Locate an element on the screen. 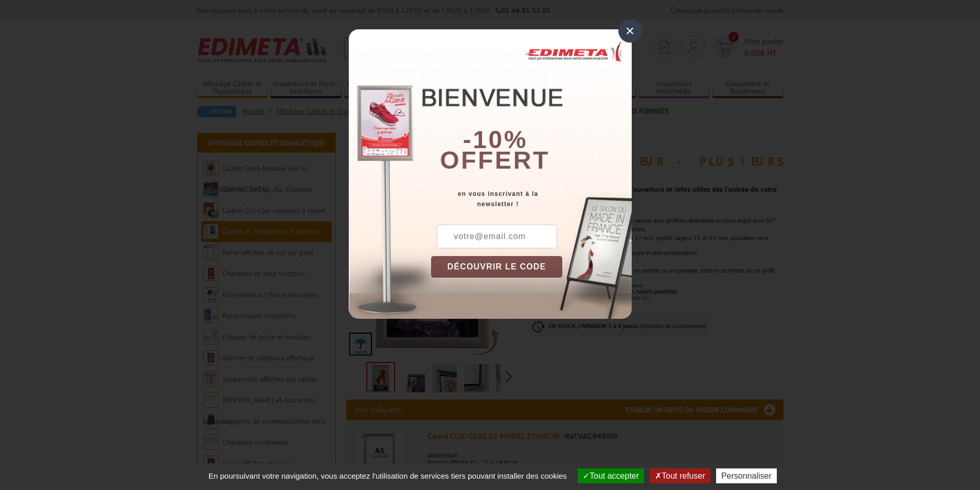  button: Tout refuser is located at coordinates (680, 475).